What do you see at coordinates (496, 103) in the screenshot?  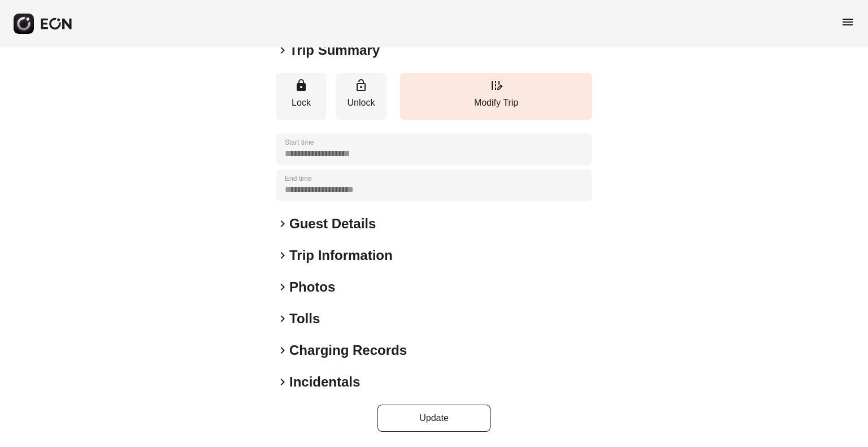 I see `p: Modify Trip` at bounding box center [496, 103].